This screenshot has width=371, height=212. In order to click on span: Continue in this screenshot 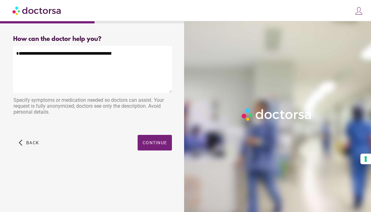, I will do `click(155, 143)`.